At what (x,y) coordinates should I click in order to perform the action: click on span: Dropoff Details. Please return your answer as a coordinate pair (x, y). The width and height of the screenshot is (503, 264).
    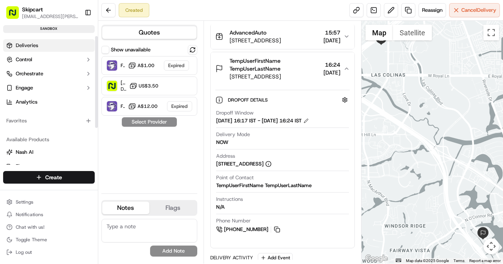
    Looking at the image, I should click on (248, 100).